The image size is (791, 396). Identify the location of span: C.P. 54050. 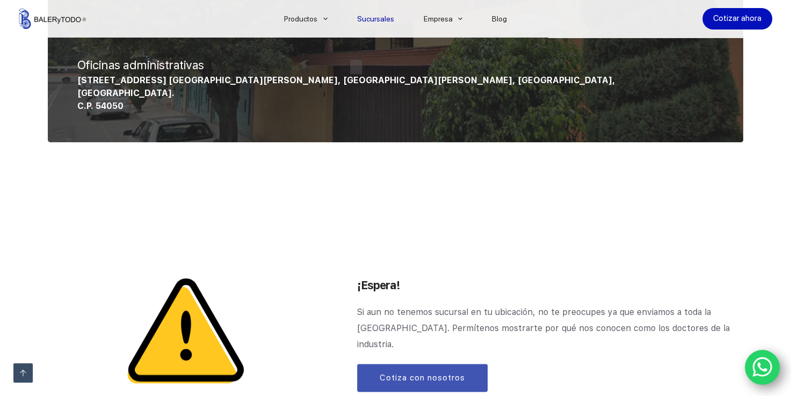
(100, 106).